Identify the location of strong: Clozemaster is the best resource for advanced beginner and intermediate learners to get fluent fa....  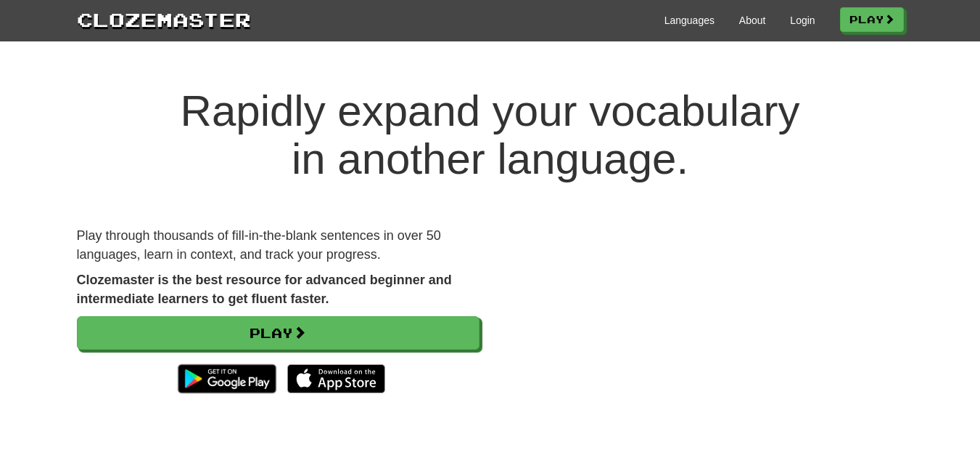
(264, 289).